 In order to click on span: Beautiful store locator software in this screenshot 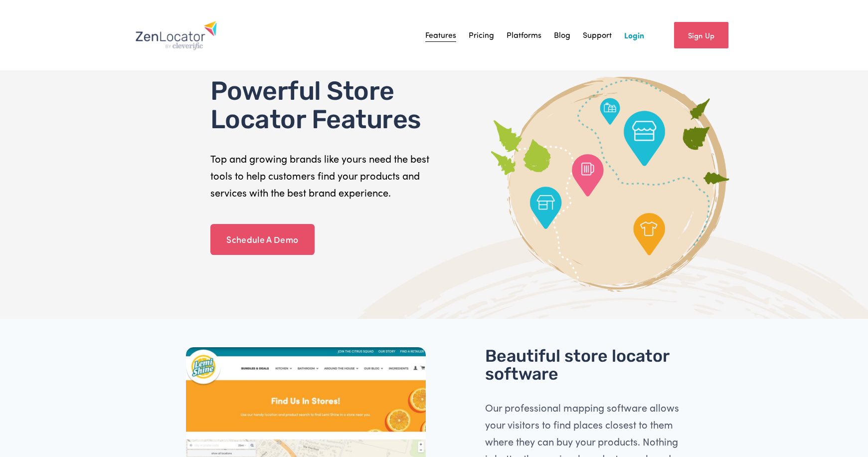, I will do `click(579, 364)`.